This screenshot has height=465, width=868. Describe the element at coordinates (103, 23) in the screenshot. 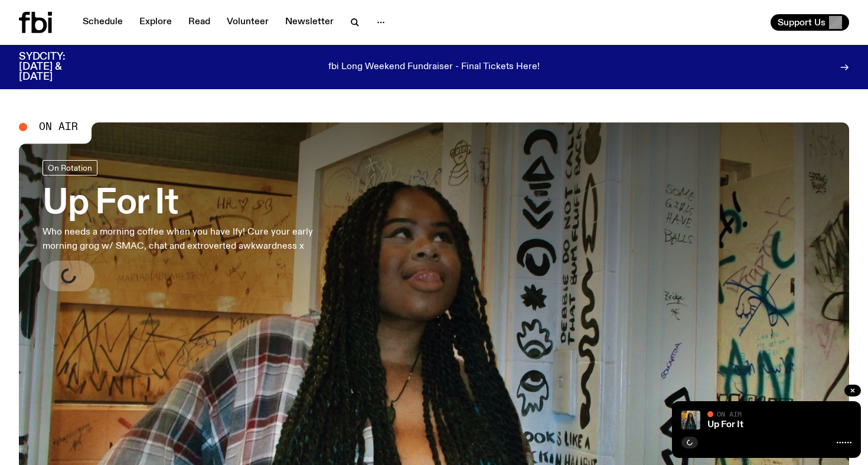

I see `a: Schedule` at that location.